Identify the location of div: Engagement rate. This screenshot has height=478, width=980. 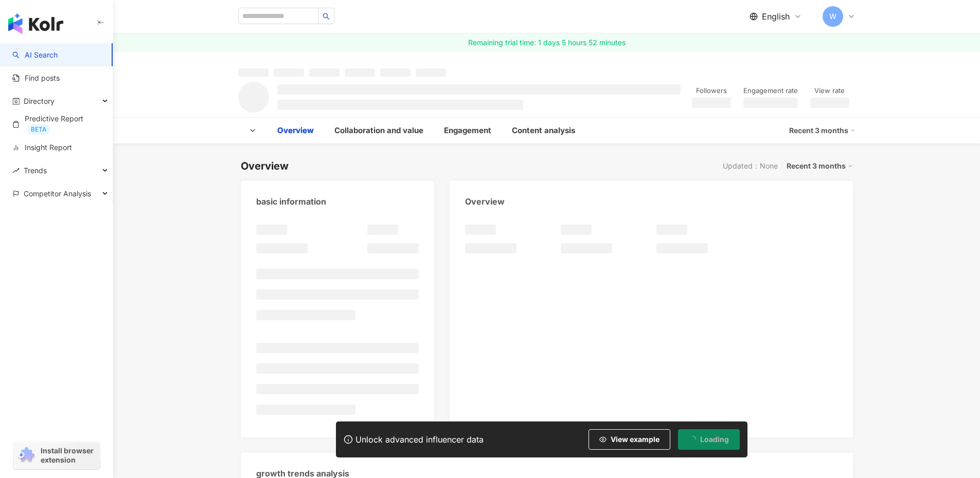
(771, 91).